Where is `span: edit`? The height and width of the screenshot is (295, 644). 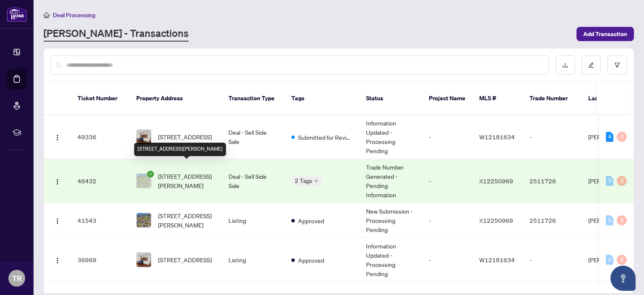 span: edit is located at coordinates (591, 65).